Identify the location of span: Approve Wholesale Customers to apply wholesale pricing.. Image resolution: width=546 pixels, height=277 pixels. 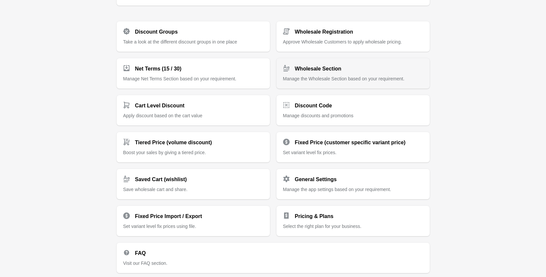
(342, 42).